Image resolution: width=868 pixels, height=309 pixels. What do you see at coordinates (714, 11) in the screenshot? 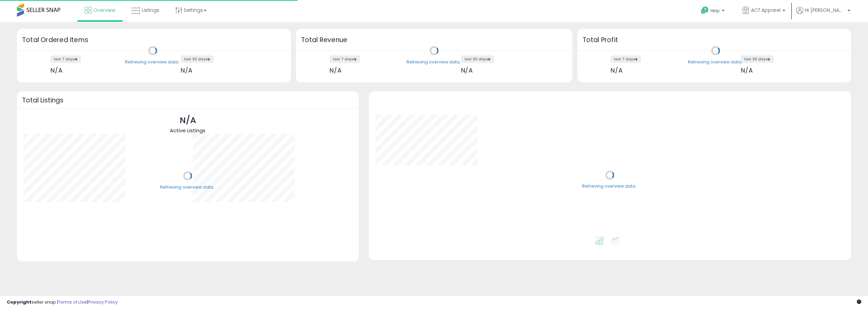
I see `a: Help` at bounding box center [714, 11].